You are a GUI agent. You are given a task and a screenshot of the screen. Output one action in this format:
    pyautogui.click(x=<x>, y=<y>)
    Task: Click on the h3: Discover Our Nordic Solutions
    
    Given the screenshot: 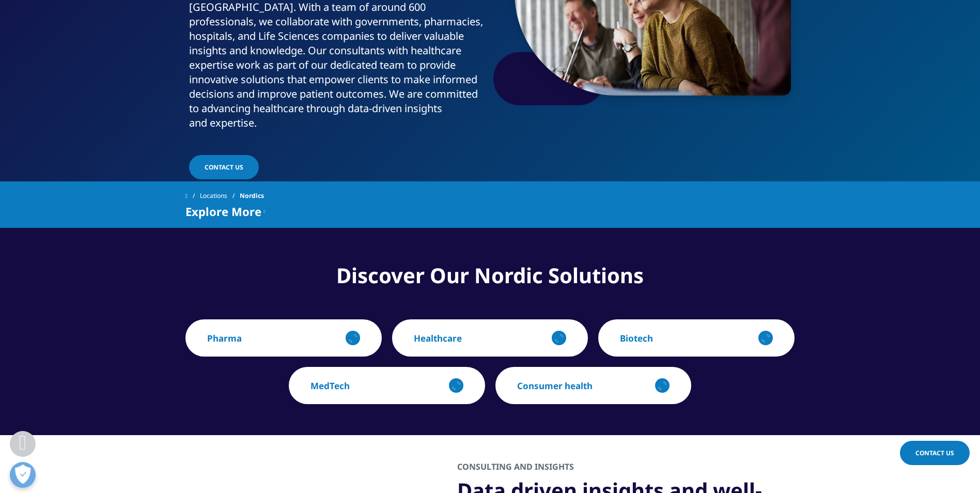 What is the action you would take?
    pyautogui.click(x=490, y=282)
    